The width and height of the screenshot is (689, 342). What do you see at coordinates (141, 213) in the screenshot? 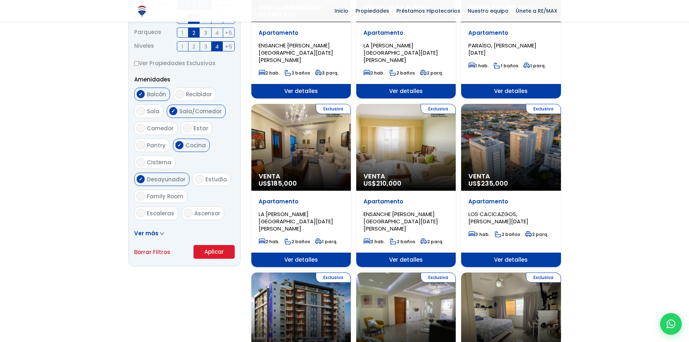
I see `input: Escaleras` at bounding box center [141, 213].